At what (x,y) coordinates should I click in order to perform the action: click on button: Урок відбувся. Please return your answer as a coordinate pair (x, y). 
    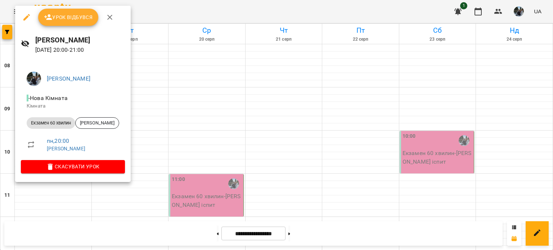
    Looking at the image, I should click on (68, 17).